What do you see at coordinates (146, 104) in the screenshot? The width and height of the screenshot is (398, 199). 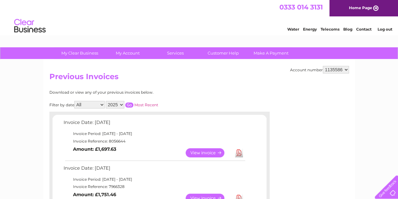 I see `a: Most Recent` at bounding box center [146, 104].